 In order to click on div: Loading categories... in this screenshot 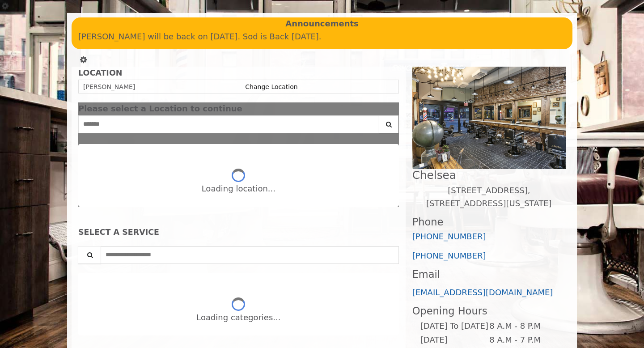, I will do `click(238, 317)`.